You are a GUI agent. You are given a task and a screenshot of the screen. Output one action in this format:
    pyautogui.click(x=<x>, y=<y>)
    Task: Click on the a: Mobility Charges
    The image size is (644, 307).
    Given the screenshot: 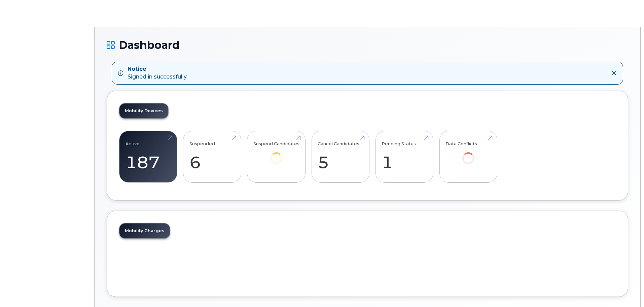 What is the action you would take?
    pyautogui.click(x=145, y=231)
    